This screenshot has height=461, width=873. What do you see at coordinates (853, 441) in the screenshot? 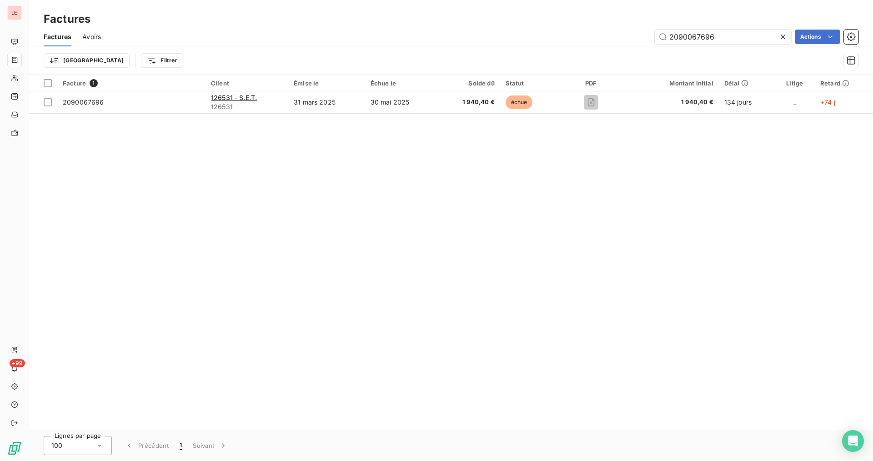
I see `div: Open Intercom Messenger` at bounding box center [853, 441].